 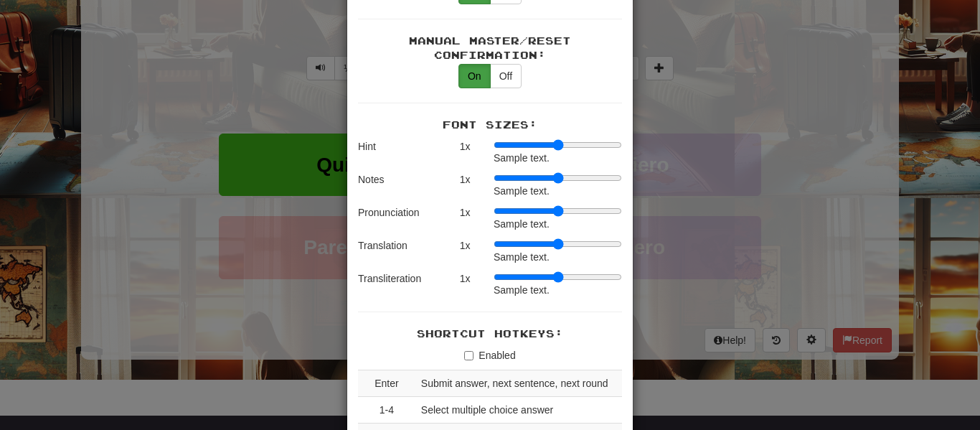 I want to click on div: Manual Master/Reset Confirmation:, so click(x=490, y=48).